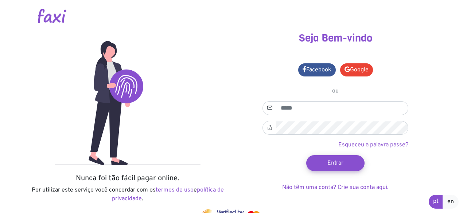  I want to click on h5: Nunca foi tão fácil pagar online., so click(128, 179).